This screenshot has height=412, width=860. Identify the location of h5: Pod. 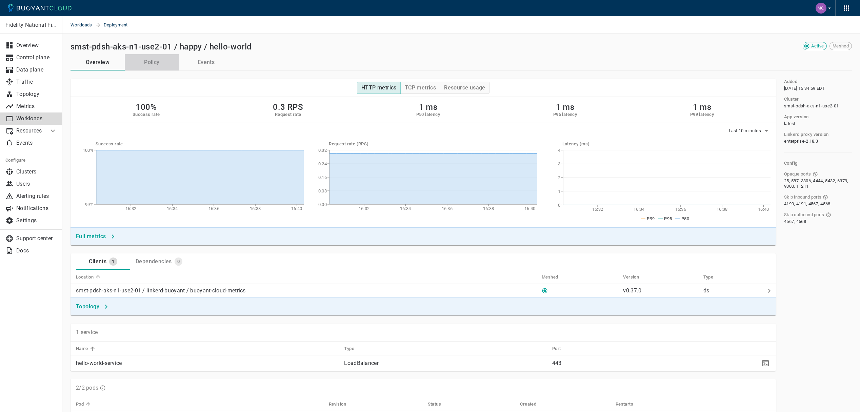
(80, 404).